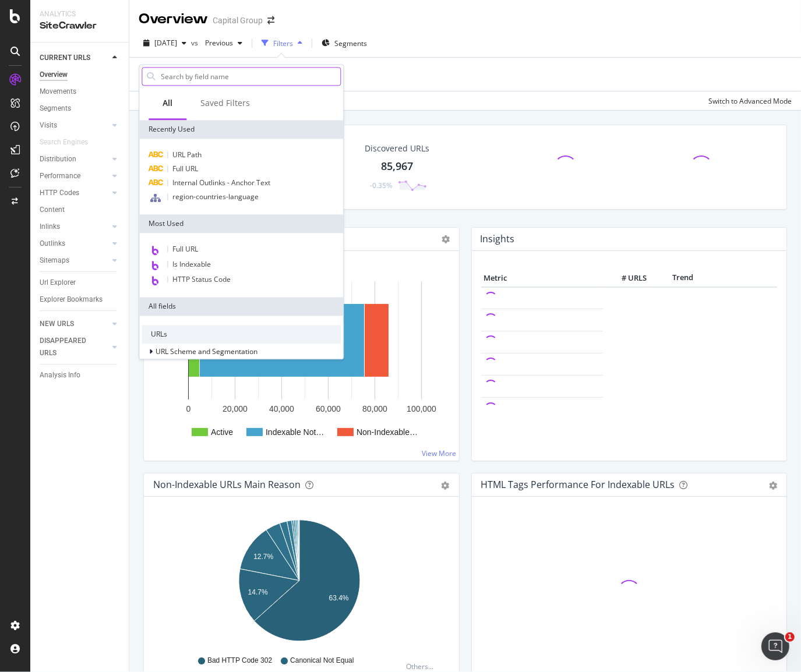 Image resolution: width=801 pixels, height=672 pixels. What do you see at coordinates (80, 209) in the screenshot?
I see `a: Content` at bounding box center [80, 209].